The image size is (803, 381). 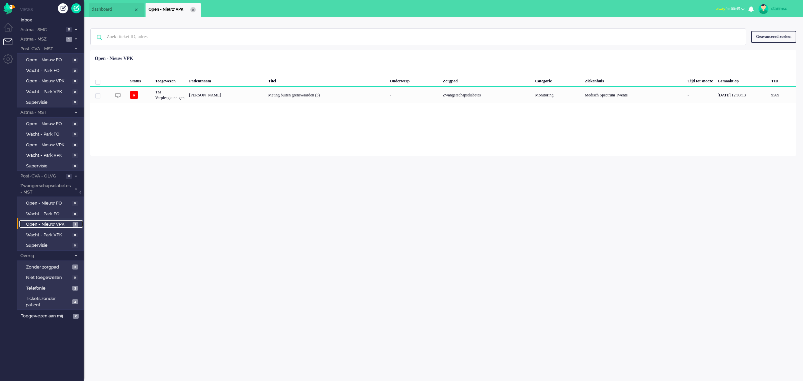 I want to click on span: Inbox, so click(x=52, y=20).